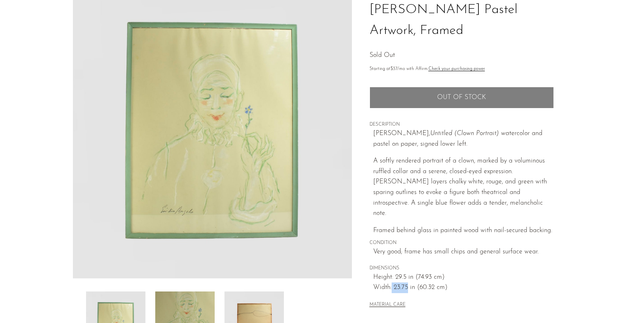  I want to click on button: MATERIAL CARE, so click(387, 305).